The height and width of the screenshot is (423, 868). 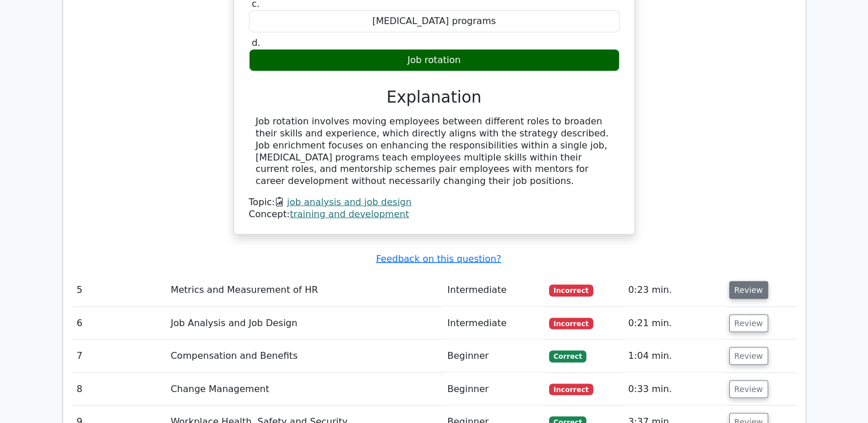 What do you see at coordinates (120, 323) in the screenshot?
I see `td: 6` at bounding box center [120, 323].